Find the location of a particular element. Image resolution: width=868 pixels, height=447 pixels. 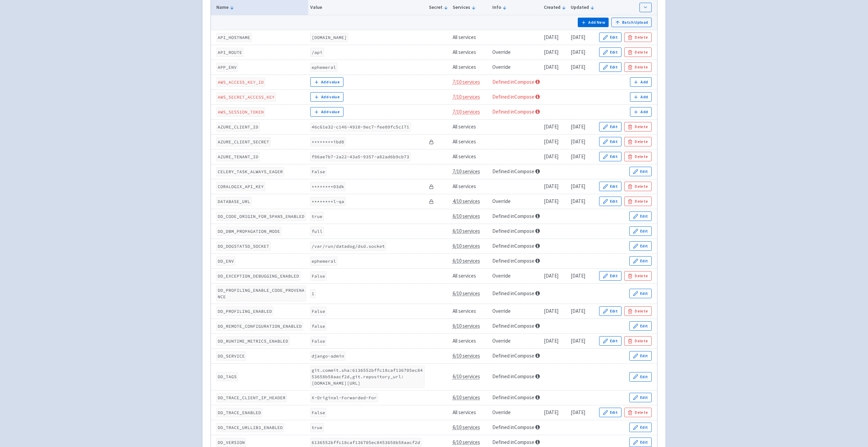

code: DD_RUNTIME_METRICS_ENABLED is located at coordinates (253, 341).